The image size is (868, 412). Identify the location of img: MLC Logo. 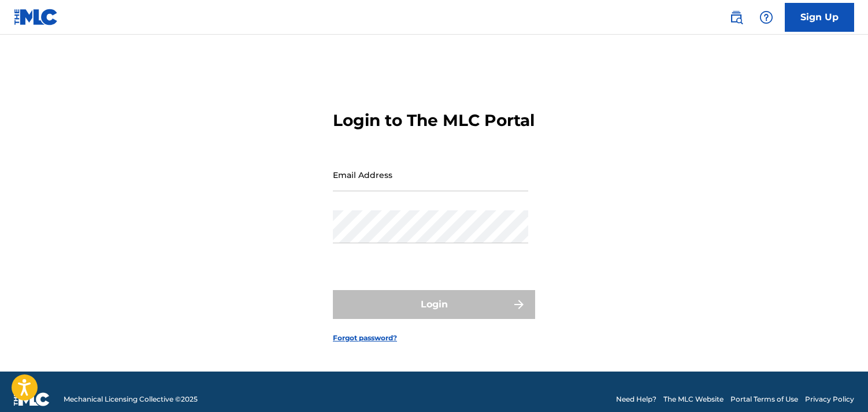
(36, 17).